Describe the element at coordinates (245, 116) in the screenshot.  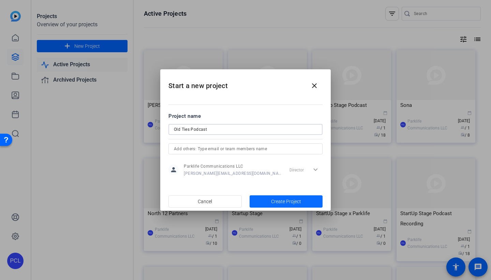
I see `div: Project name` at that location.